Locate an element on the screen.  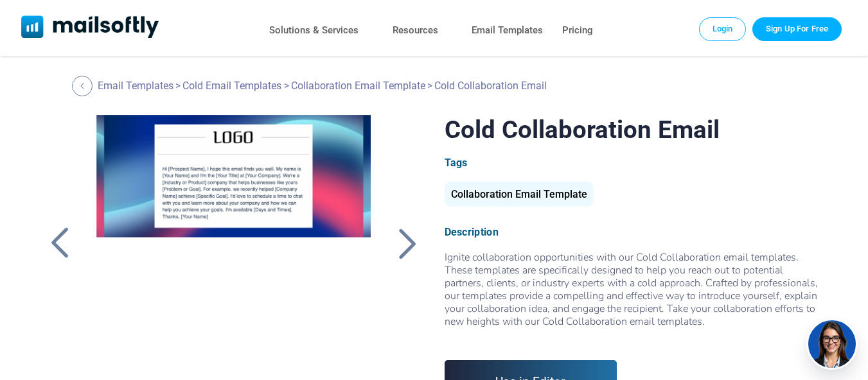
h1: Cold Collaboration Email is located at coordinates (635, 129).